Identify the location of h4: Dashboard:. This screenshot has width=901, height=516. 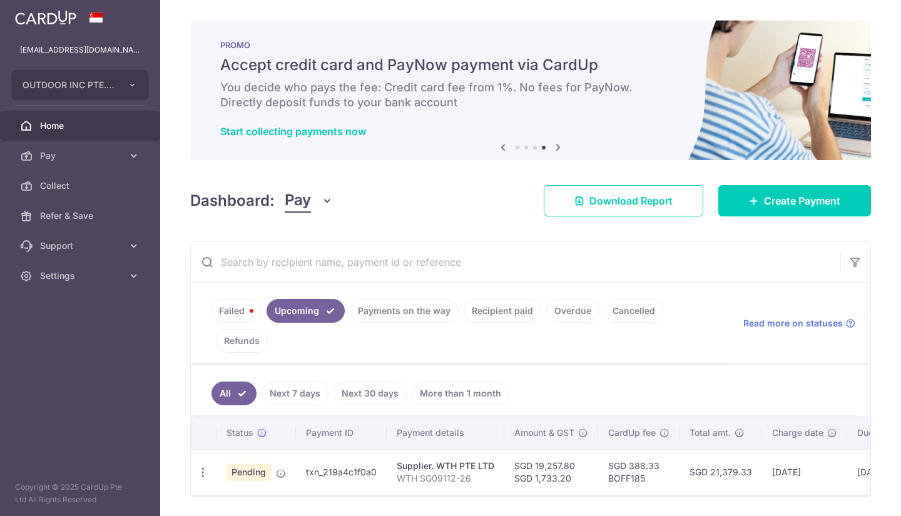
(232, 201).